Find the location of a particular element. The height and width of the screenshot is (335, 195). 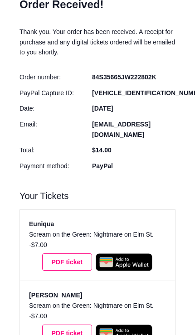

div: Order number: is located at coordinates (56, 77).